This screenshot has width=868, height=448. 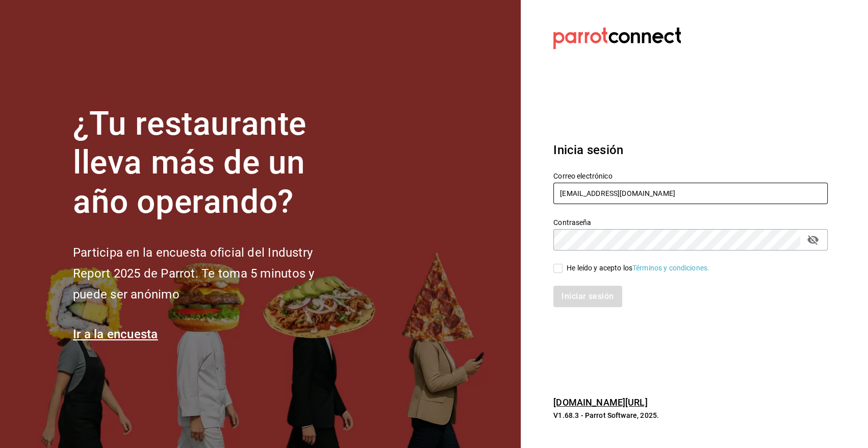 I want to click on div: He leído y acepto los, so click(x=638, y=268).